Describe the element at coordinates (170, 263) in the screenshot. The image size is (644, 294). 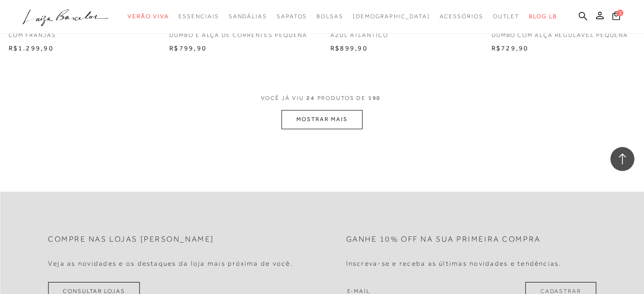
I see `h4: Veja as novidades e os destaques da loja mais próxima de você.` at that location.